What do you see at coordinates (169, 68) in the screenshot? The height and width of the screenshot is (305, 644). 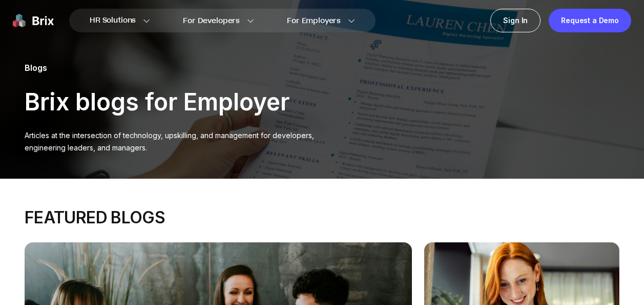 I see `p: Blogs` at bounding box center [169, 68].